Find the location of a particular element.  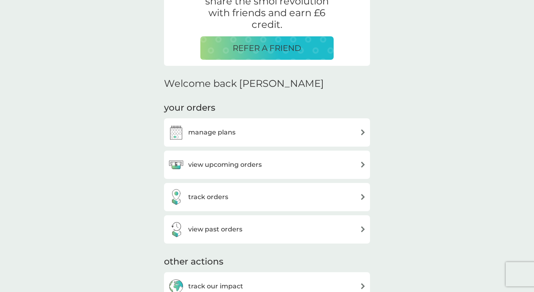

p: REFER A FRIEND is located at coordinates (267, 48).